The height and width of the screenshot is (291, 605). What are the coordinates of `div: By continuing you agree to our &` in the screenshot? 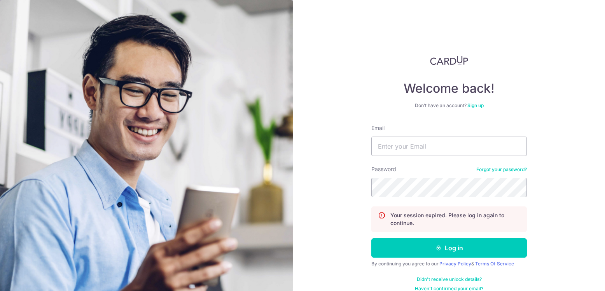 It's located at (449, 264).